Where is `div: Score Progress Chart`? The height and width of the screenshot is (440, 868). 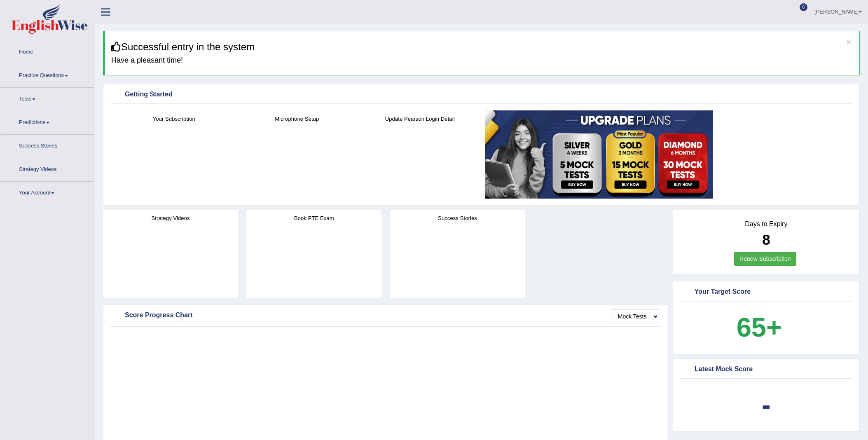
div: Score Progress Chart is located at coordinates (386, 316).